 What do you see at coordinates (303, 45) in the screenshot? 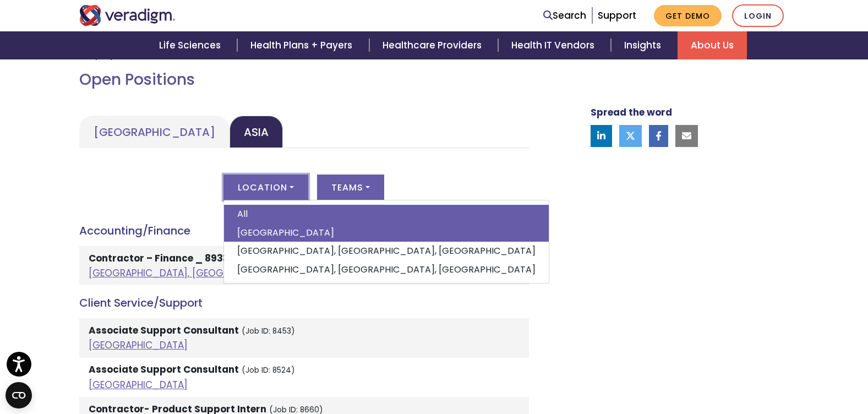
I see `a: Health Plans + Payers` at bounding box center [303, 45].